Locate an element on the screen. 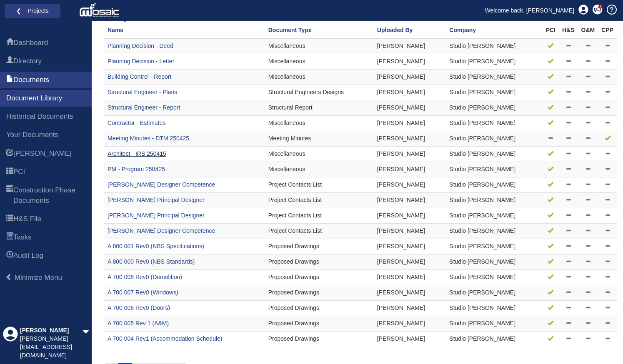  a: Planning Decision - Letter is located at coordinates (141, 61).